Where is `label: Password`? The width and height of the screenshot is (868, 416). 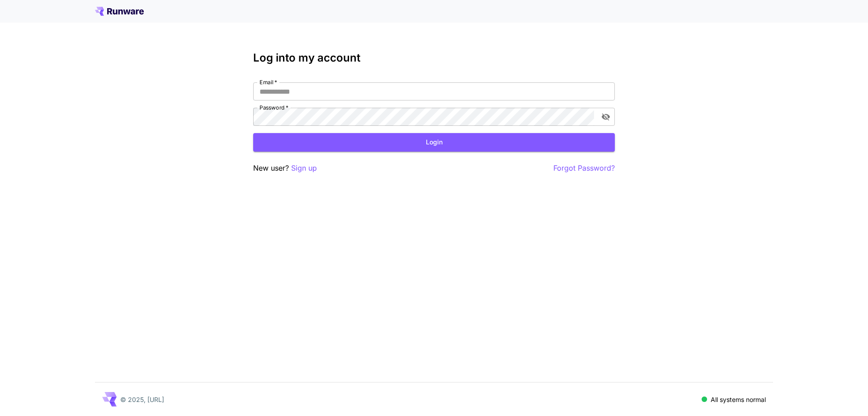 label: Password is located at coordinates (274, 107).